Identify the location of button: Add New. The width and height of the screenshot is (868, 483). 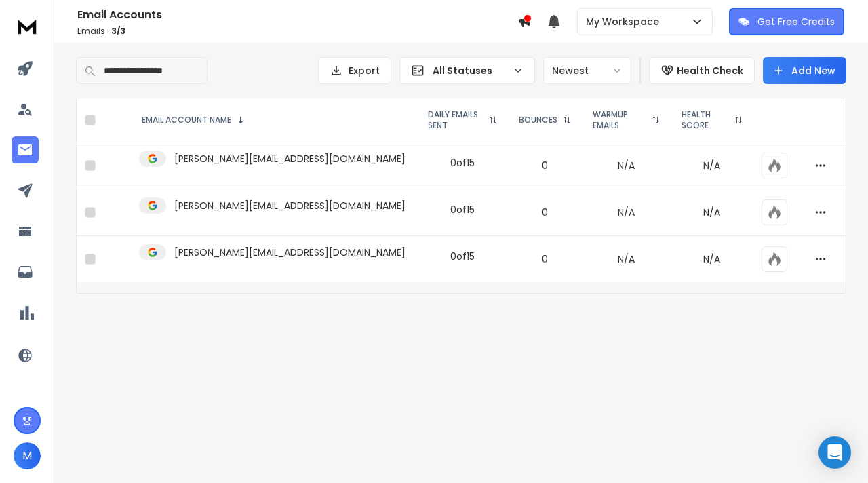
(805, 71).